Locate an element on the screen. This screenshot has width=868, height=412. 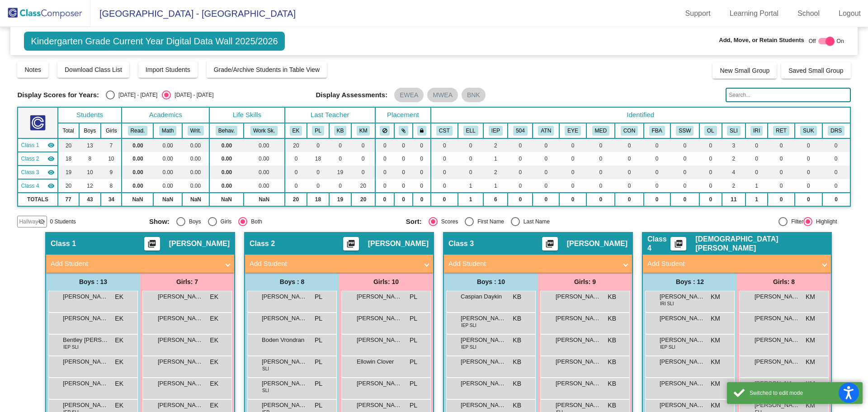
th: Kristen Morey is located at coordinates (363, 131).